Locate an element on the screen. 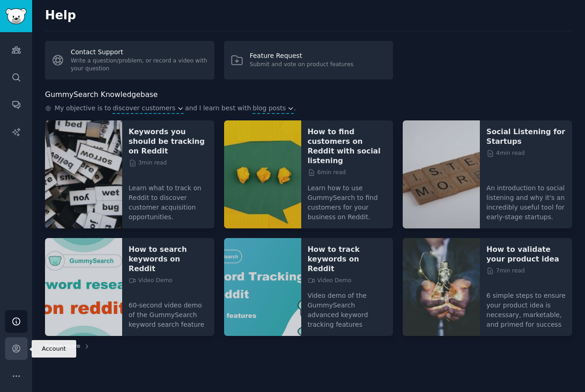  span: 3 min read is located at coordinates (147, 163).